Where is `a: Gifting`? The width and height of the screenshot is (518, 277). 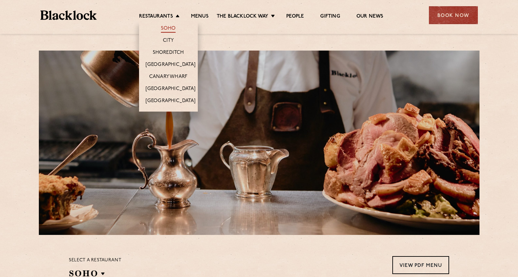 a: Gifting is located at coordinates (330, 17).